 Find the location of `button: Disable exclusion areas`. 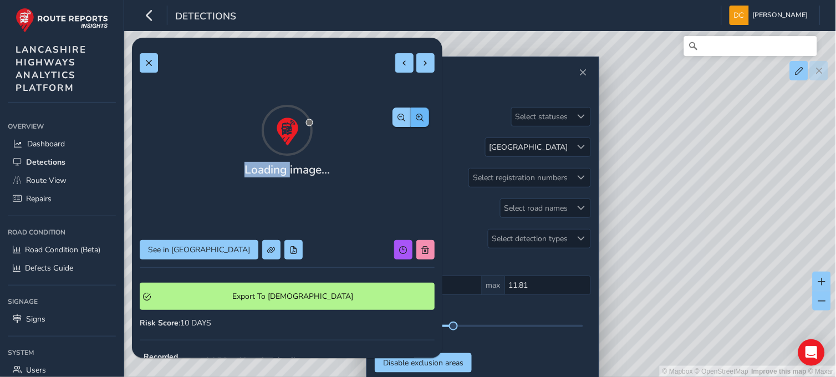

button: Disable exclusion areas is located at coordinates (423, 363).